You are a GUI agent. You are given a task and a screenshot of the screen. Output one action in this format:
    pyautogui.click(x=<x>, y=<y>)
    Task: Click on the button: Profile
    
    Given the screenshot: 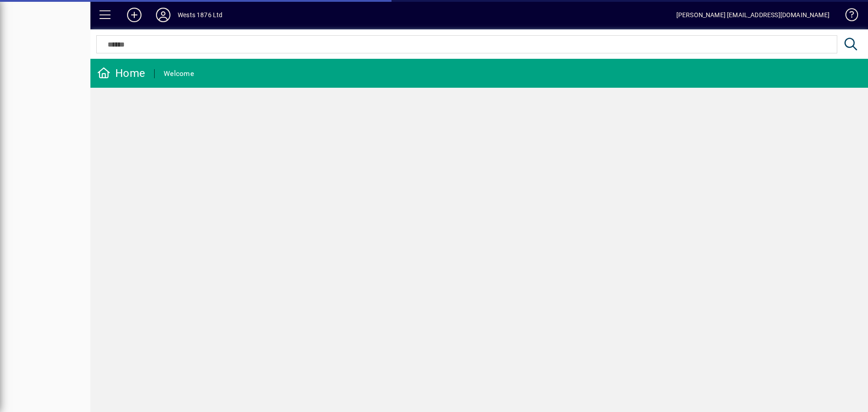 What is the action you would take?
    pyautogui.click(x=163, y=15)
    